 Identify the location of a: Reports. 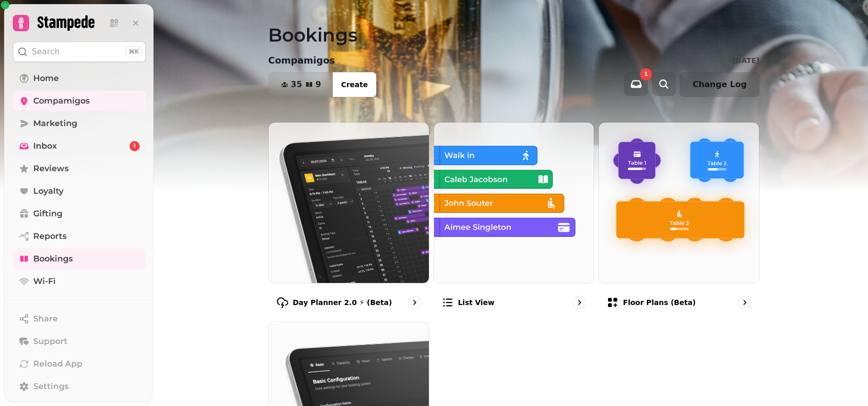
(79, 237).